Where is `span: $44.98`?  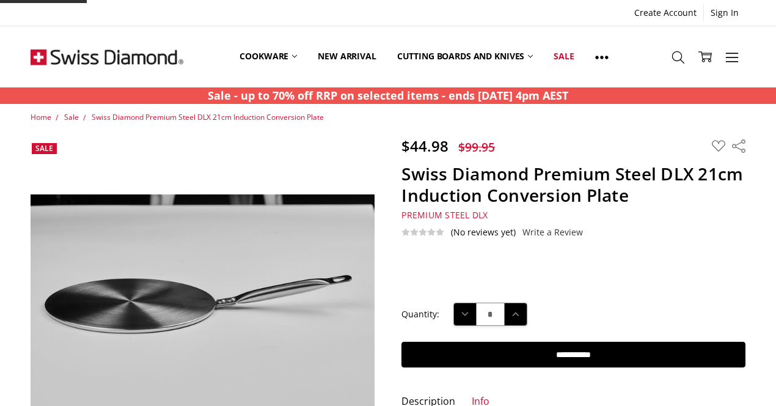 span: $44.98 is located at coordinates (425, 145).